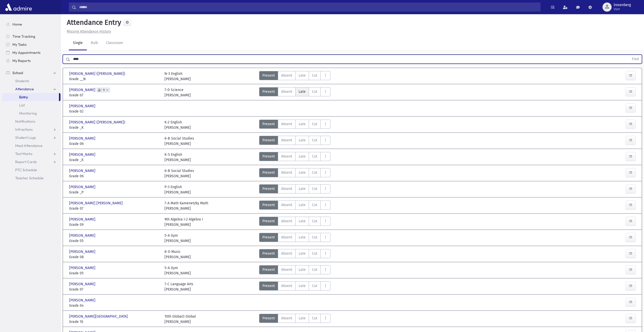 The height and width of the screenshot is (332, 644). Describe the element at coordinates (20, 45) in the screenshot. I see `span: My Tasks` at that location.